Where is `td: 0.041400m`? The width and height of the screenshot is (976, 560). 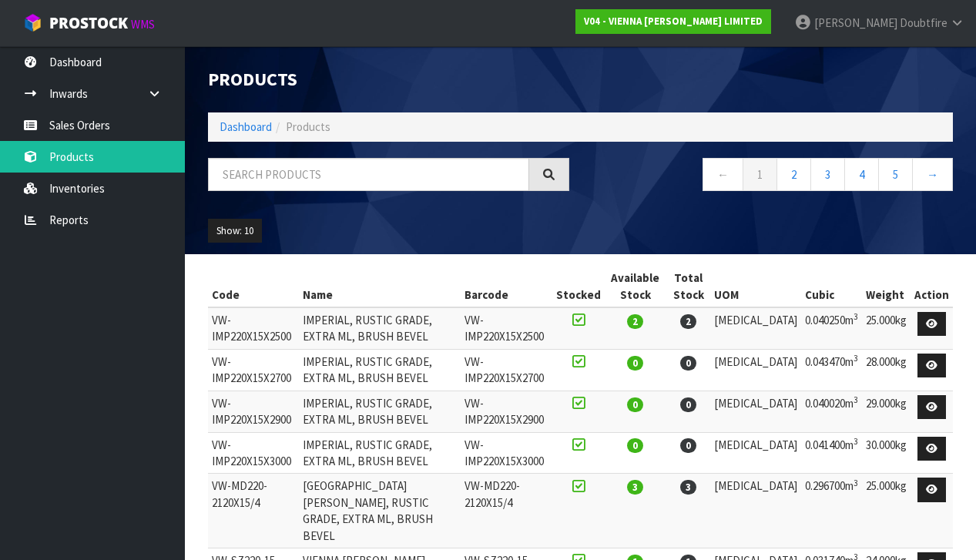
td: 0.041400m is located at coordinates (831, 452).